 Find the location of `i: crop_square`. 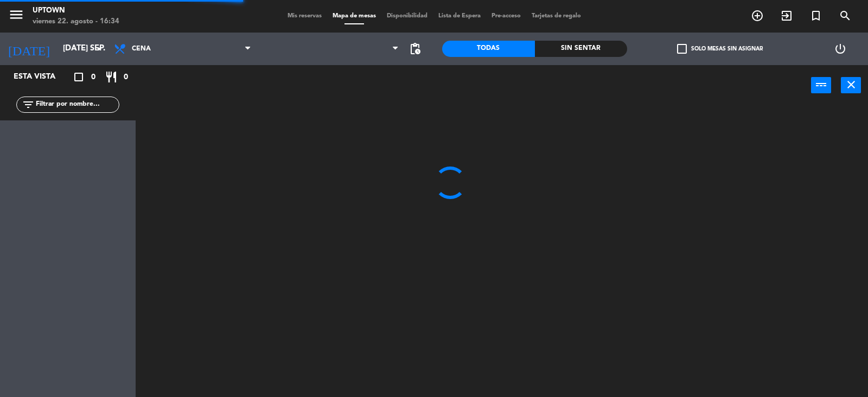

i: crop_square is located at coordinates (79, 77).